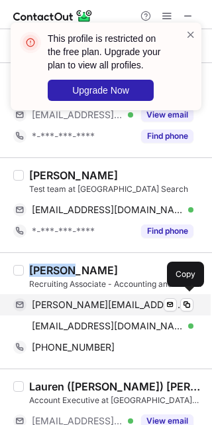 Image resolution: width=212 pixels, height=425 pixels. I want to click on header: This profile is restricted on the free plan. Upgrade your plan to view all profiles., so click(109, 52).